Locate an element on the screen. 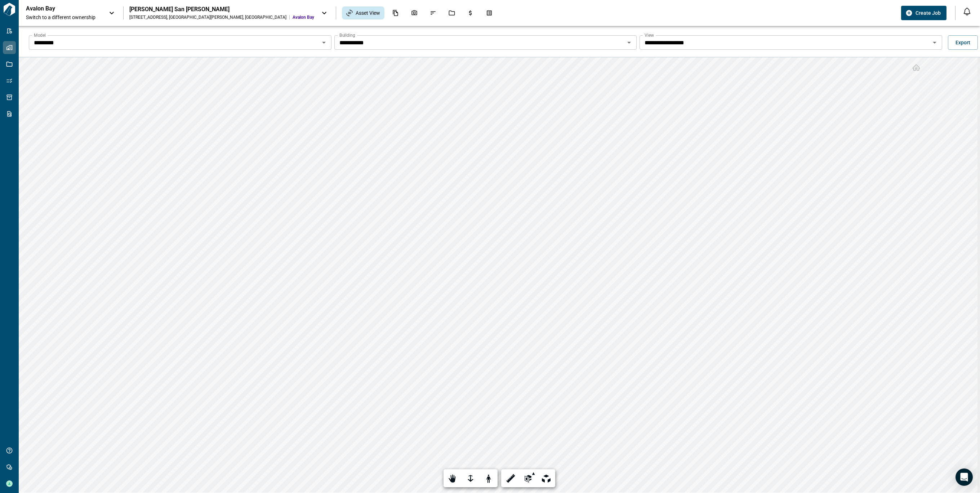 This screenshot has width=980, height=493. span: Asset View is located at coordinates (368, 13).